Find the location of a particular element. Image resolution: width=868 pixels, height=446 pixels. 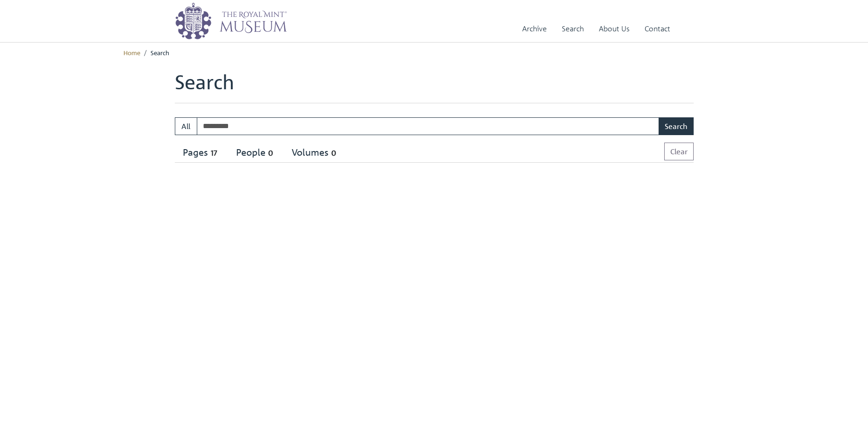

img: logo_wide.png is located at coordinates (231, 21).